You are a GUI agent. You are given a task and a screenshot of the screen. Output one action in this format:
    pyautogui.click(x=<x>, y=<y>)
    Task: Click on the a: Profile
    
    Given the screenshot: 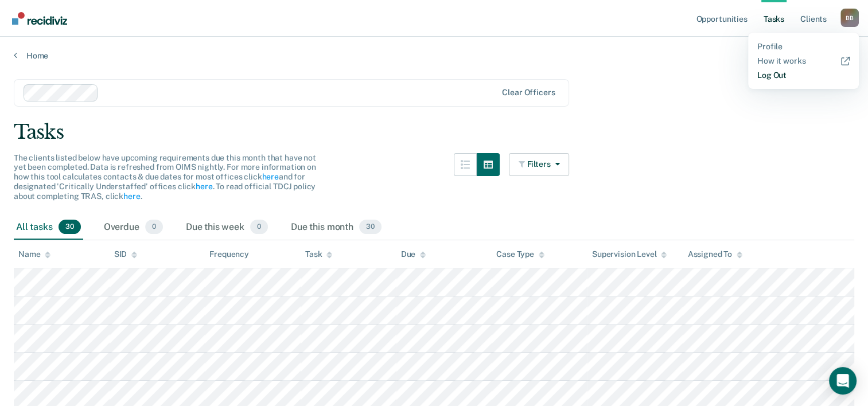 What is the action you would take?
    pyautogui.click(x=803, y=47)
    